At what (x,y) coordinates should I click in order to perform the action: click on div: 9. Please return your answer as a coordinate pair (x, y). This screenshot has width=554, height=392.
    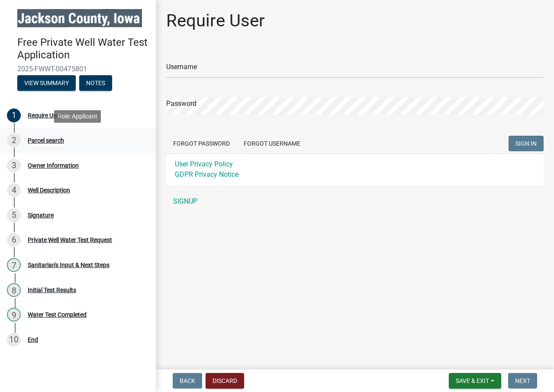
    Looking at the image, I should click on (14, 314).